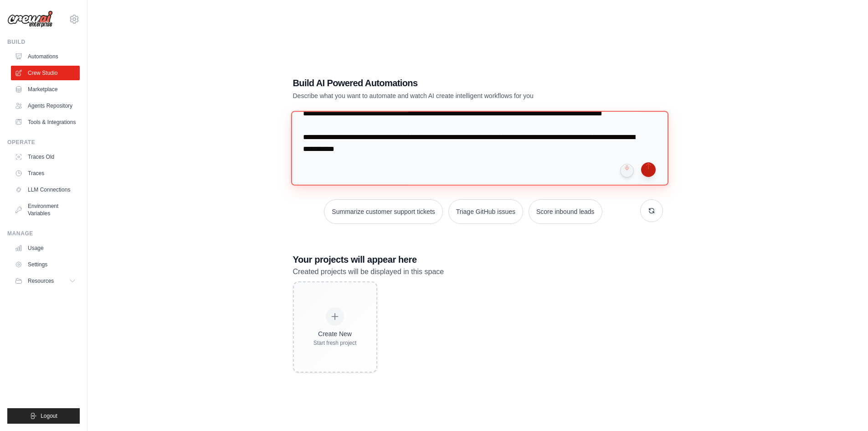  Describe the element at coordinates (43, 42) in the screenshot. I see `div: Build` at that location.